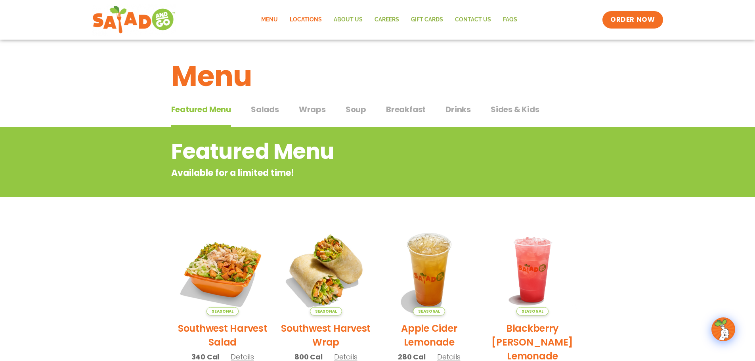  I want to click on h2: Featured Menu, so click(346, 151).